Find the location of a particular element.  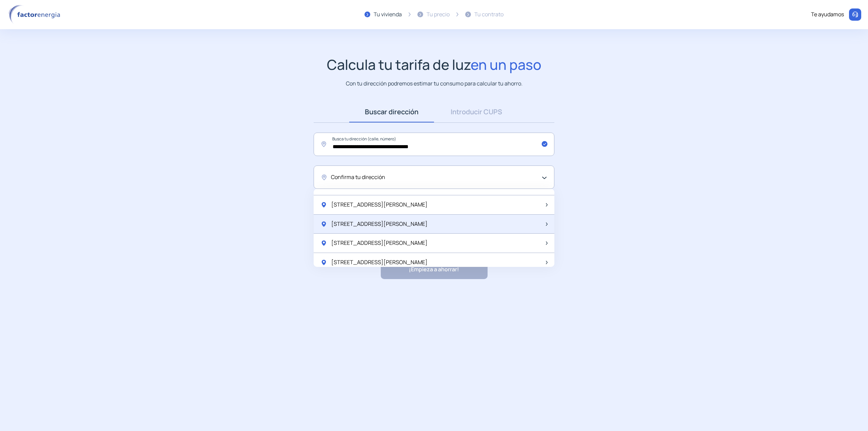

img: llamar is located at coordinates (855, 15).